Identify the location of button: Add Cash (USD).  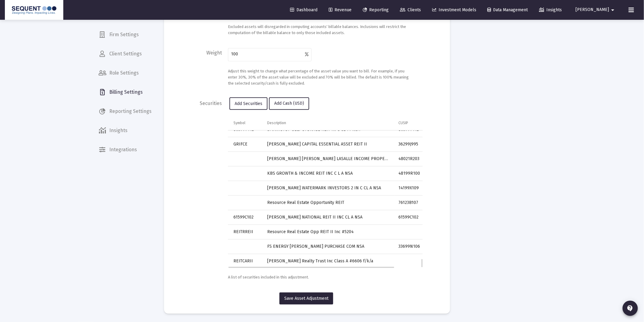
(289, 104).